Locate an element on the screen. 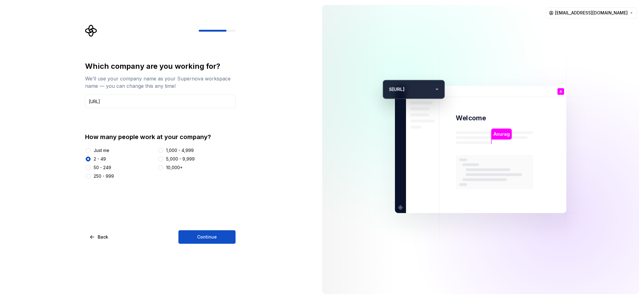 Image resolution: width=644 pixels, height=299 pixels. span: Continue is located at coordinates (207, 237).